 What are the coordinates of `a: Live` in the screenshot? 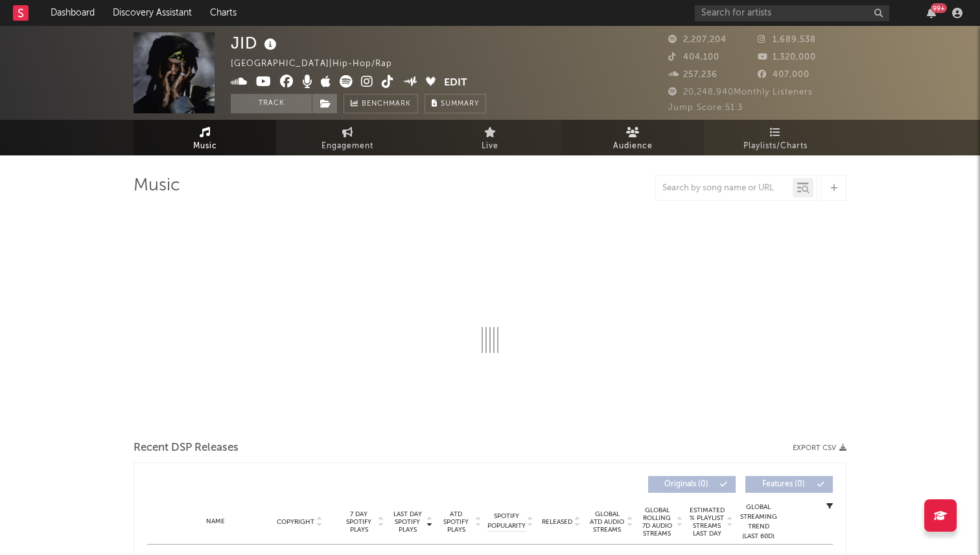 It's located at (490, 137).